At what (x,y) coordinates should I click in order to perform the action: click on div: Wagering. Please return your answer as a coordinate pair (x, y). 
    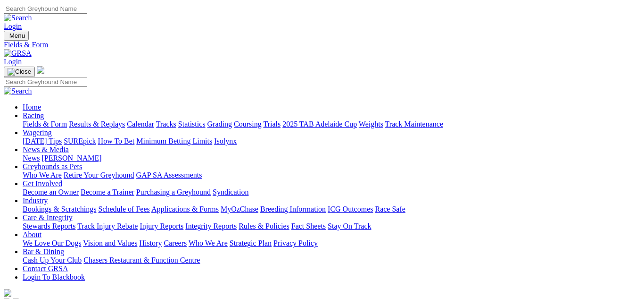
    Looking at the image, I should click on (331, 141).